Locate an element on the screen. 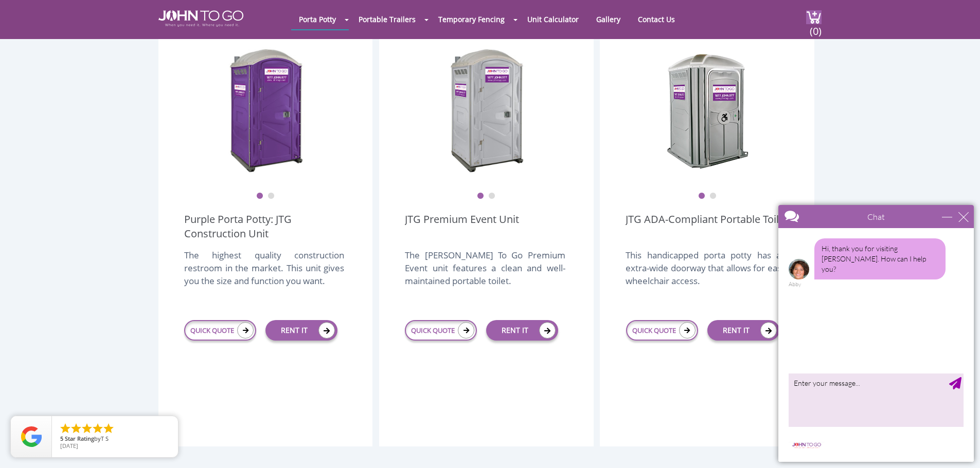 The image size is (980, 468). div: close is located at coordinates (192, 18).